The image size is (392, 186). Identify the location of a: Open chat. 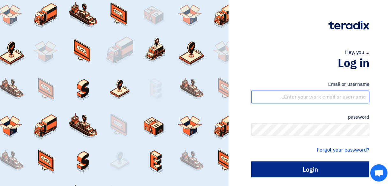
(379, 173).